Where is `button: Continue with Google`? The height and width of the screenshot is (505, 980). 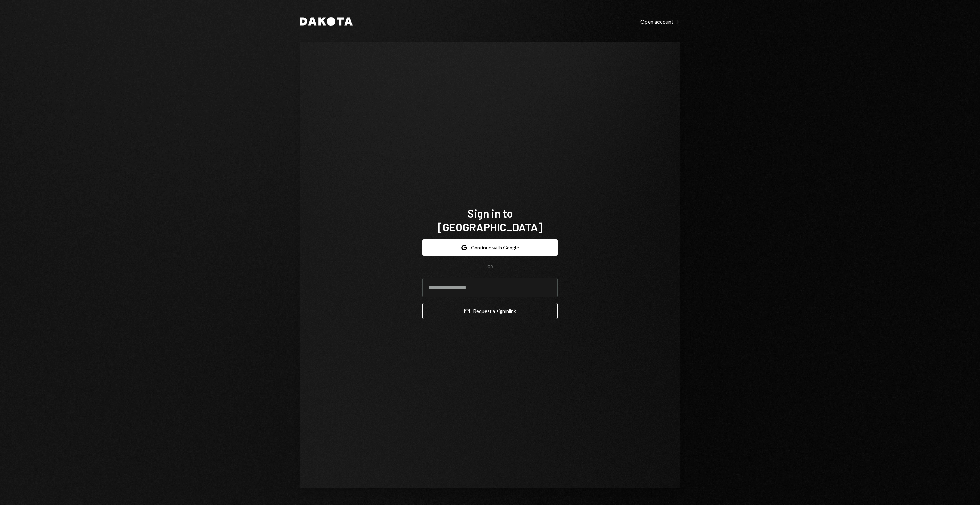 button: Continue with Google is located at coordinates (490, 247).